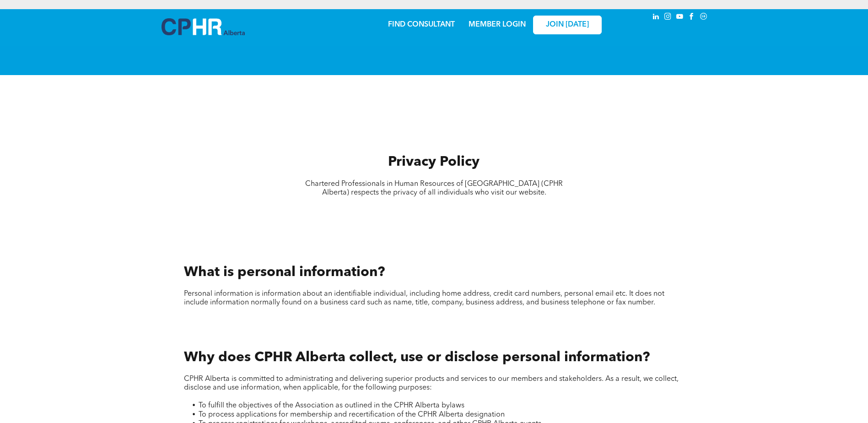 This screenshot has height=423, width=868. I want to click on span: What is personal information?, so click(284, 273).